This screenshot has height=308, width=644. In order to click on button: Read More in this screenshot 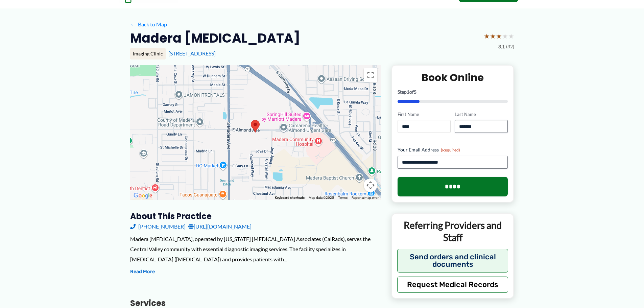, I will do `click(143, 272)`.